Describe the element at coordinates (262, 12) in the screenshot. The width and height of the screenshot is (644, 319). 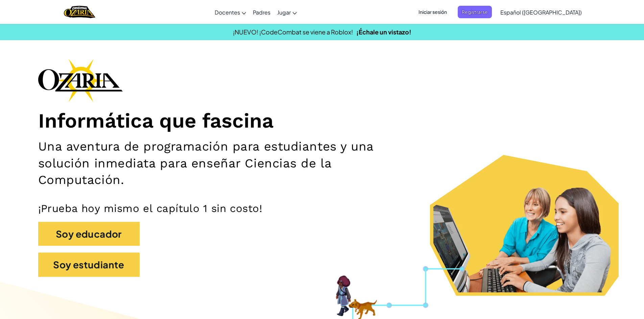
I see `a: Padres` at that location.